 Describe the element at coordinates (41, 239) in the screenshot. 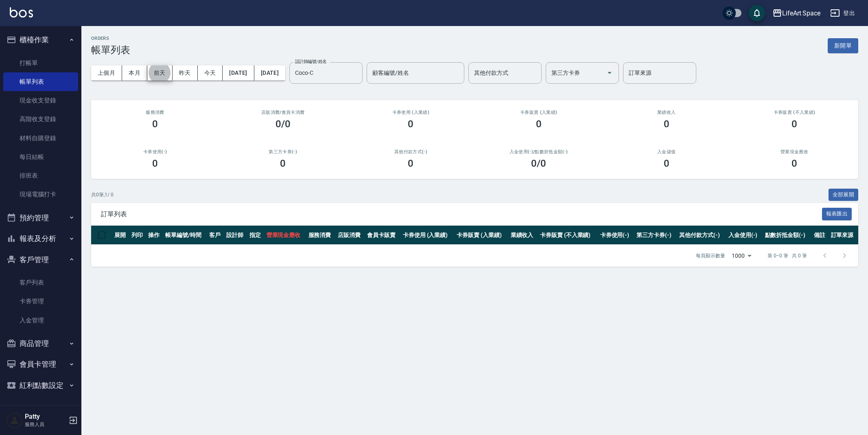

I see `button: 報表及分析` at that location.